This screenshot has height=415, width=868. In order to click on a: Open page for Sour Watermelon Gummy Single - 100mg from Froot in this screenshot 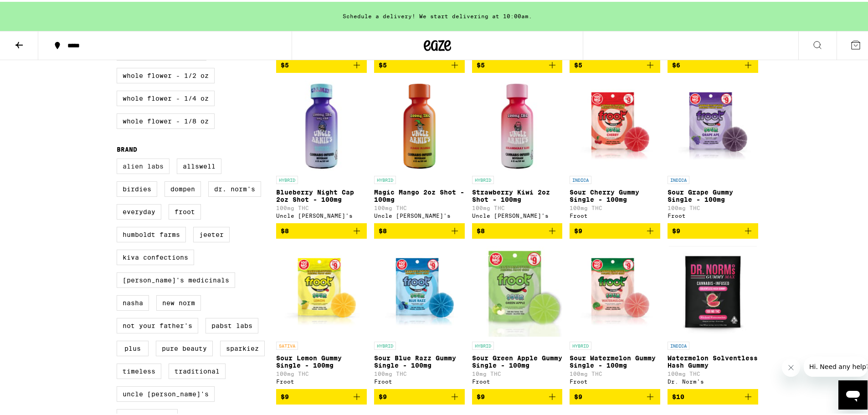, I will do `click(615, 316)`.